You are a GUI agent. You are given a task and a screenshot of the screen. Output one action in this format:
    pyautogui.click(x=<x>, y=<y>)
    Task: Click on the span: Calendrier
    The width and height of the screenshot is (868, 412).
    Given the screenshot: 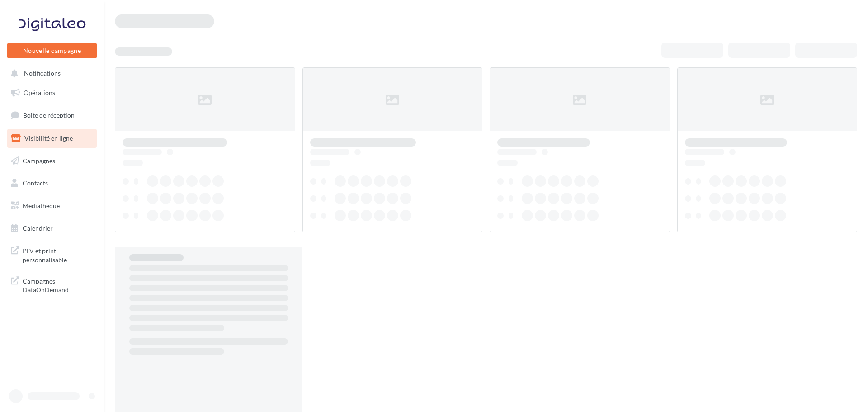 What is the action you would take?
    pyautogui.click(x=38, y=228)
    